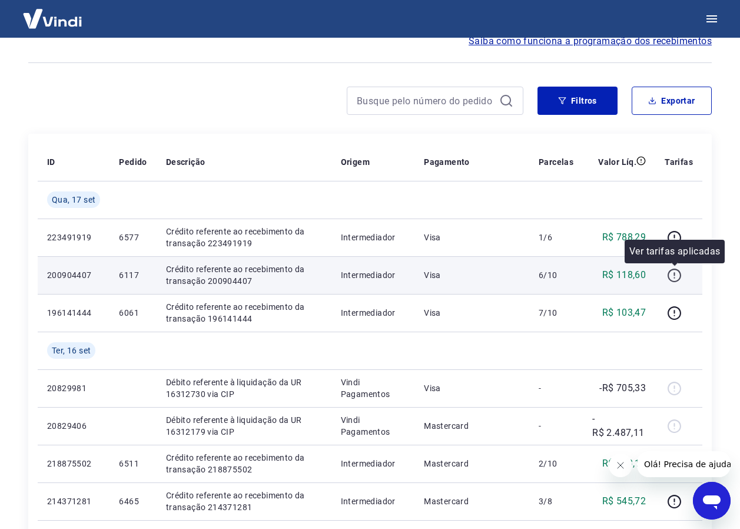  I want to click on p: Crédito referente ao recebimento da transação 214371281, so click(244, 501).